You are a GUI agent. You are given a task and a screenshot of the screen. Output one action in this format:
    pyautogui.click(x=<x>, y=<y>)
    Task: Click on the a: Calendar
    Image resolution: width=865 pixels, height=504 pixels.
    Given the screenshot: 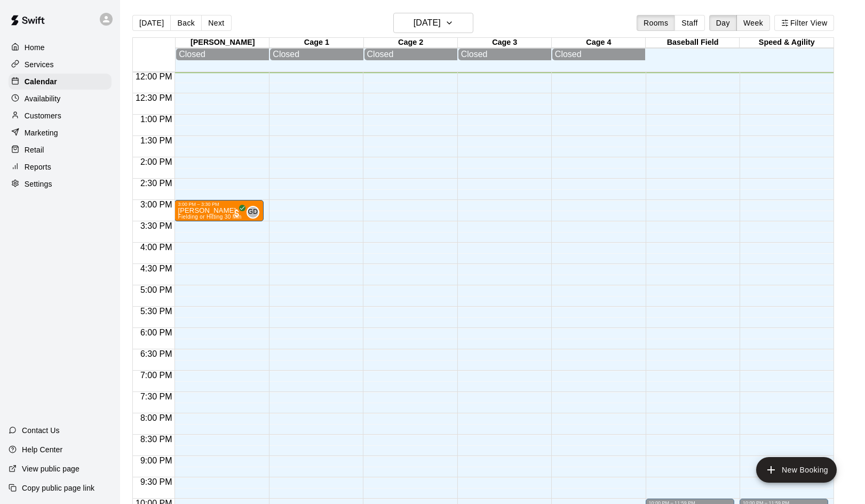 What is the action you would take?
    pyautogui.click(x=60, y=82)
    